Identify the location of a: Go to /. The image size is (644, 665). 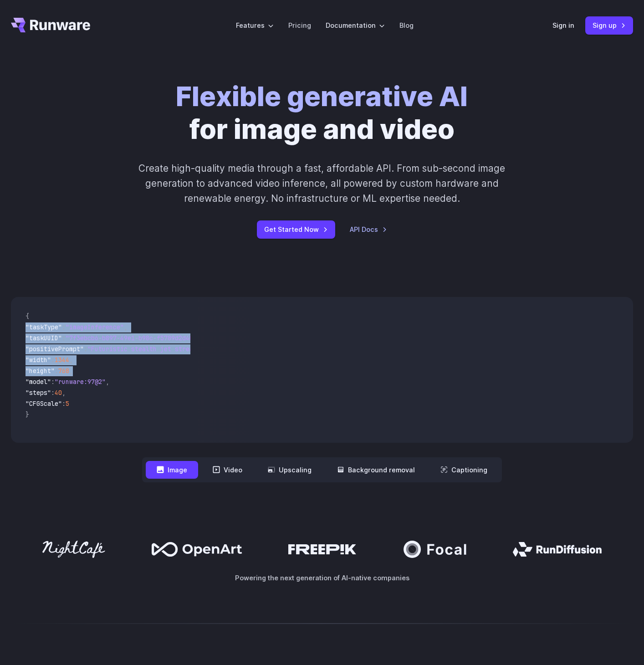
(50, 25).